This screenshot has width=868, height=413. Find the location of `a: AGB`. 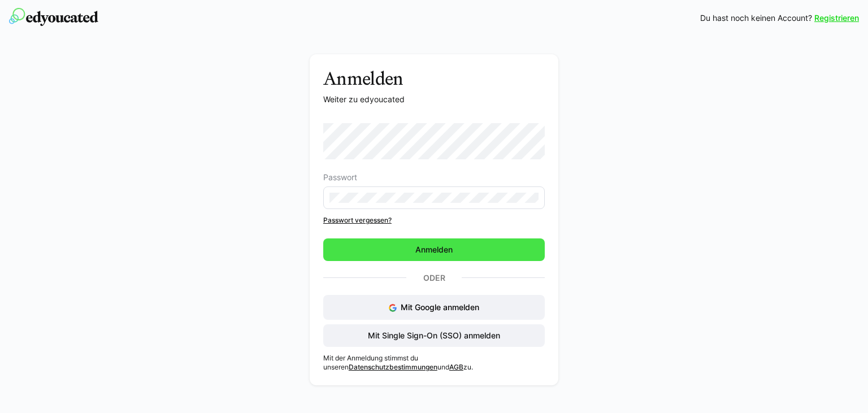

a: AGB is located at coordinates (456, 367).